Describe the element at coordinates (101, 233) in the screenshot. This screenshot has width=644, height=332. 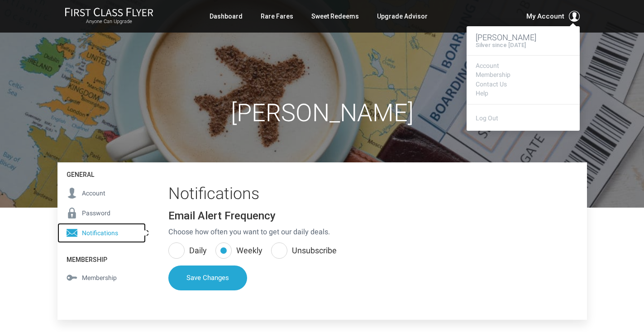
I see `a: Notifications` at that location.